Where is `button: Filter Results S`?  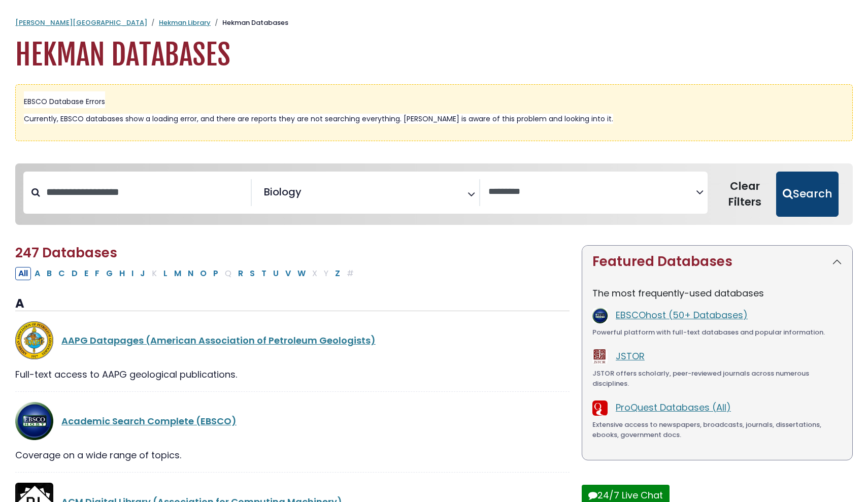
button: Filter Results S is located at coordinates (253, 274).